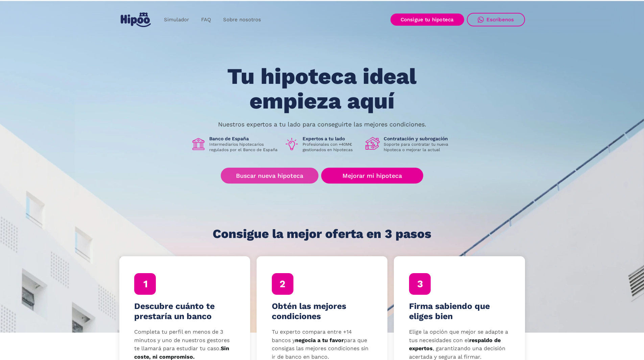 The image size is (644, 360). Describe the element at coordinates (319, 340) in the screenshot. I see `strong: negocia a tu favor` at that location.